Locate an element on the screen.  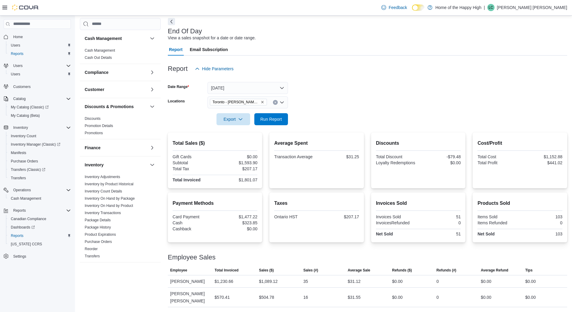
label: Locations is located at coordinates (176, 101).